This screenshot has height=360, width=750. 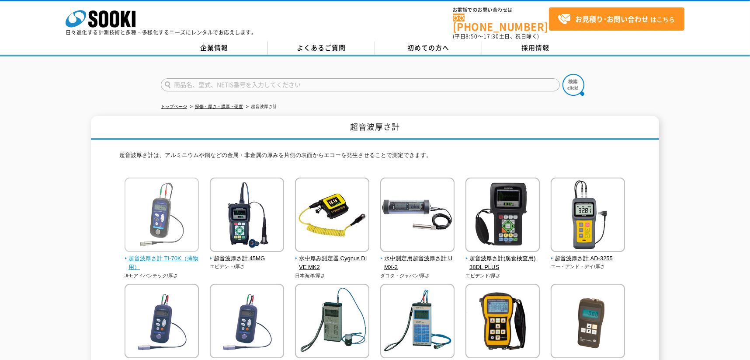 I want to click on a: 超音波厚さ計 TI-70K（薄物用）, so click(x=162, y=259).